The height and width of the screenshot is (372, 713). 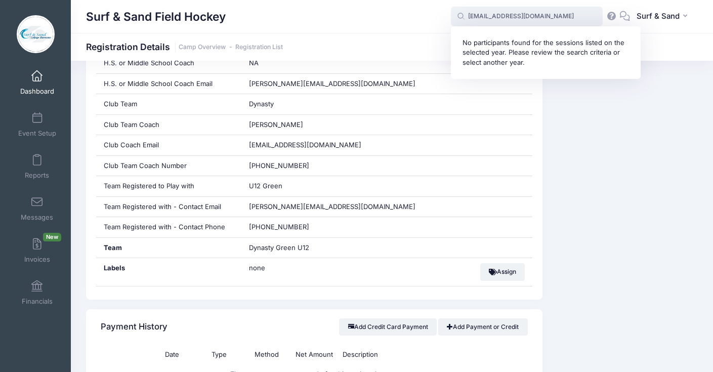 What do you see at coordinates (261, 104) in the screenshot?
I see `span: Dynasty` at bounding box center [261, 104].